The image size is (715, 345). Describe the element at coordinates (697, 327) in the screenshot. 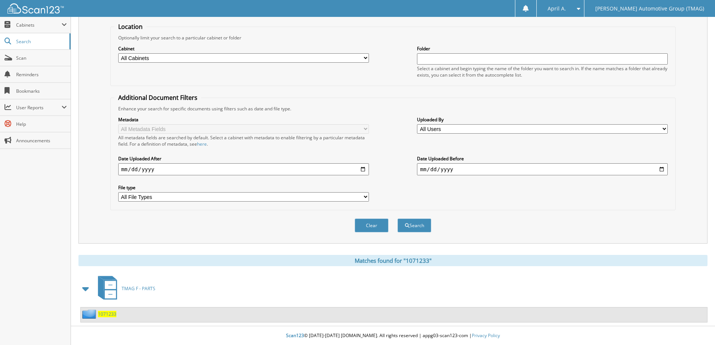

I see `div: Chat Widget` at that location.